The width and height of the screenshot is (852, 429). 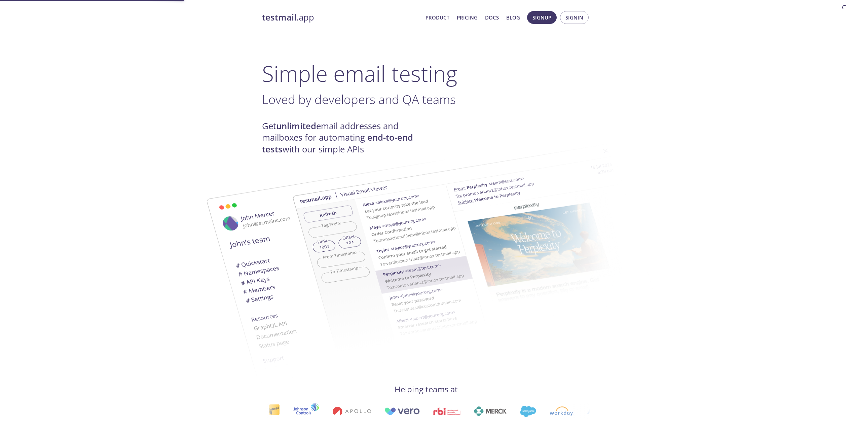 I want to click on img: merck, so click(x=450, y=411).